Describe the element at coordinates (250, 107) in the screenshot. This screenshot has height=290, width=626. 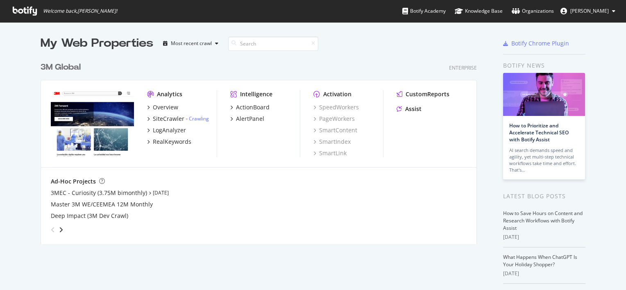
I see `a: ActionBoard` at that location.